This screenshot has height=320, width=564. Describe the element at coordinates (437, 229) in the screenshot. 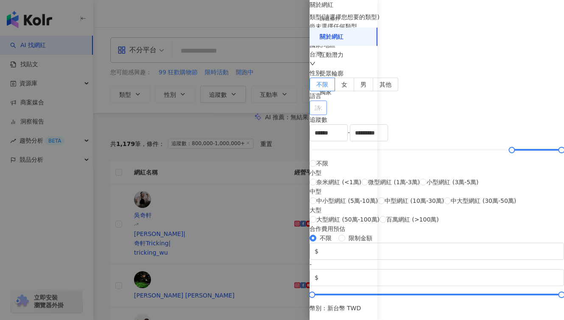

I see `div: 合作費用預估` at that location.